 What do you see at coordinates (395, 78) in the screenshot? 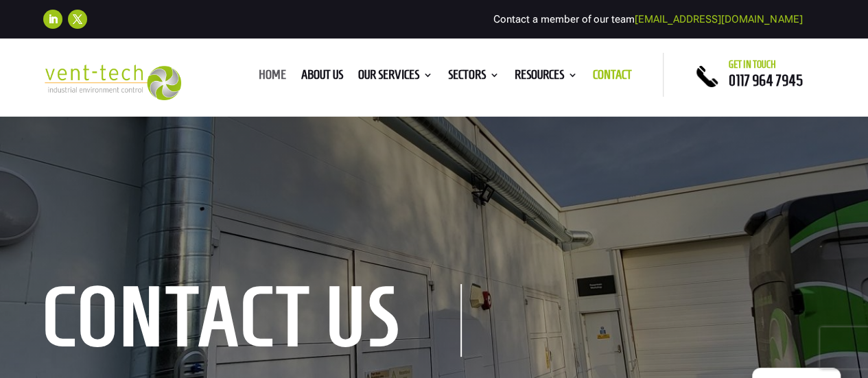
I see `a: Our Services` at bounding box center [395, 78].